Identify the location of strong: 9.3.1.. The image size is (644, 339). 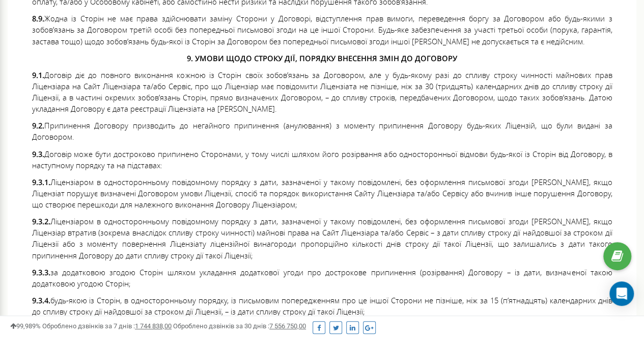
(41, 182).